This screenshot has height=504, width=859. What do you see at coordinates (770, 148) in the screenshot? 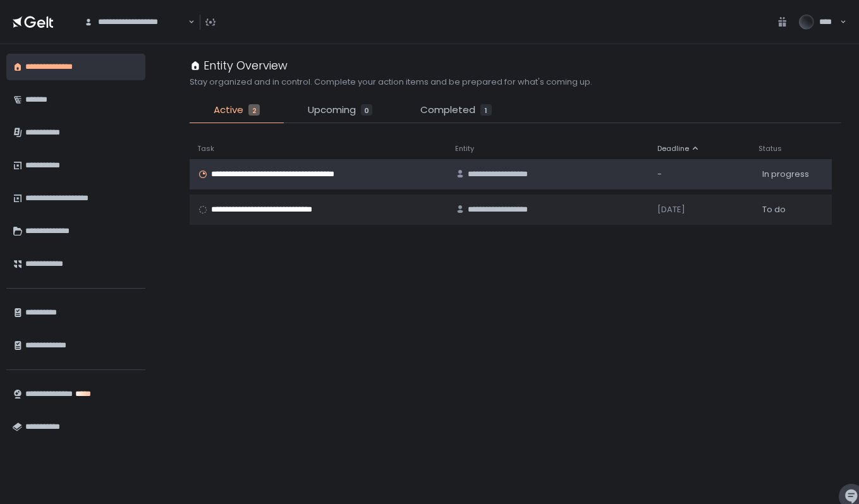
I see `span: Status` at bounding box center [770, 148].